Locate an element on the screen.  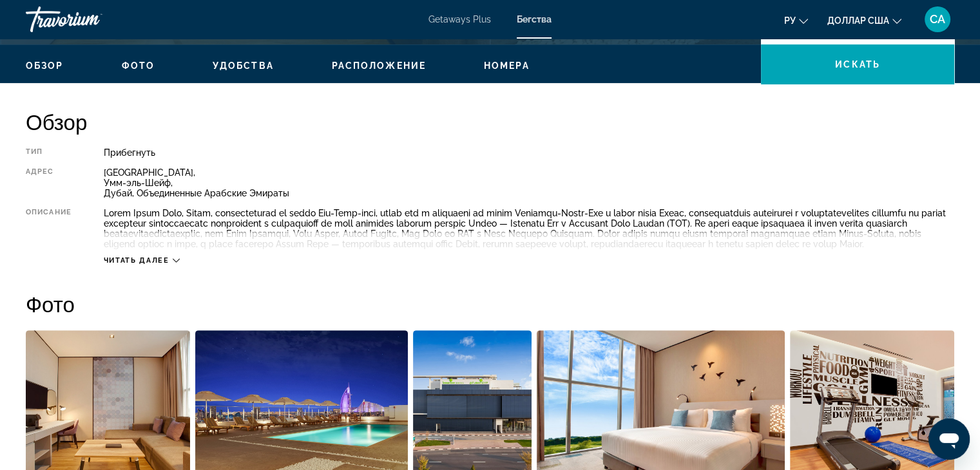
button: Читать далее is located at coordinates (142, 260).